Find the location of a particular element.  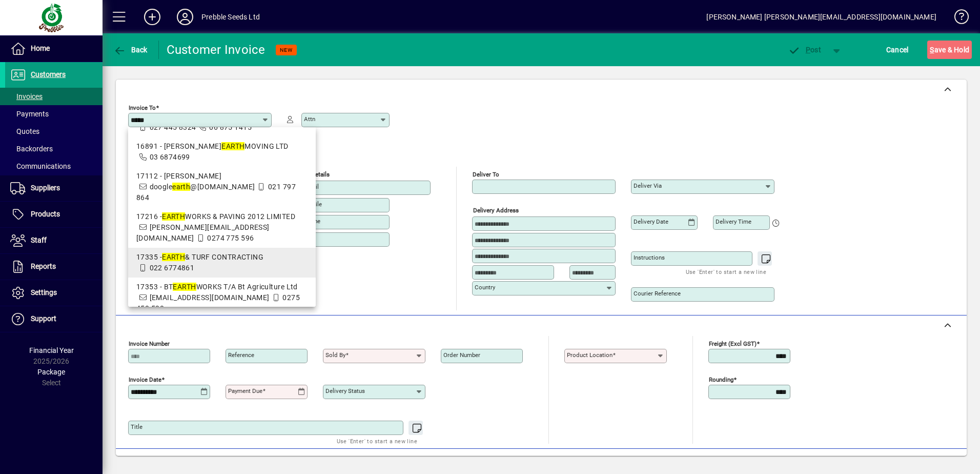

a: Home is located at coordinates (54, 49).